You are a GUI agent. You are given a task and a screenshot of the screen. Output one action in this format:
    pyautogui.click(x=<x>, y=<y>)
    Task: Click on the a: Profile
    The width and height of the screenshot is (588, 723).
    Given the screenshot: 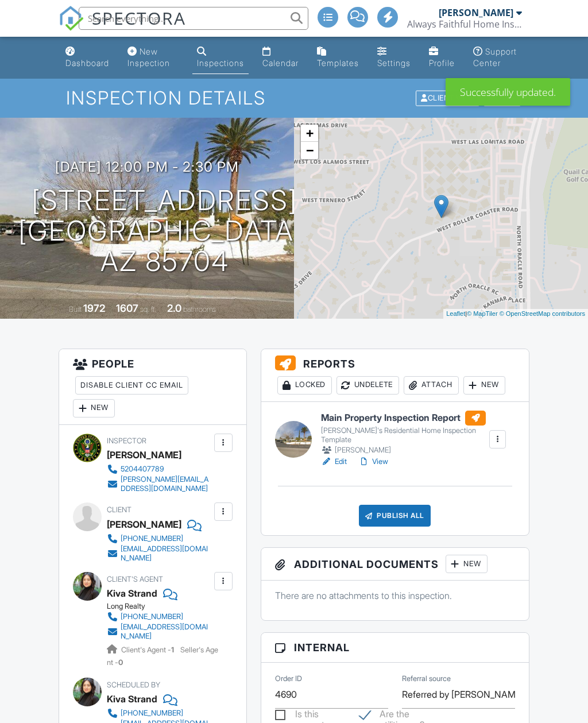 What is the action you would take?
    pyautogui.click(x=441, y=57)
    